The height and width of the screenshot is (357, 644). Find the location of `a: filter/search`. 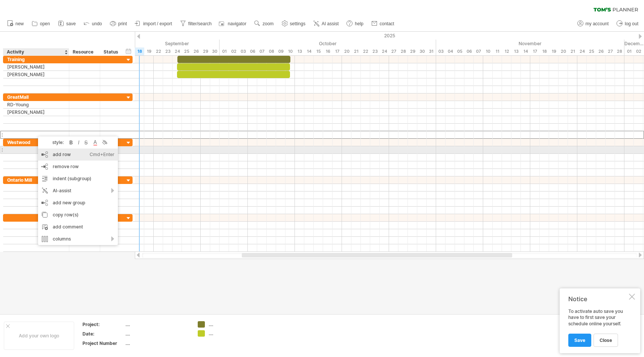

a: filter/search is located at coordinates (196, 24).